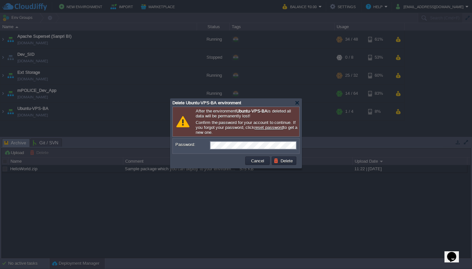 The height and width of the screenshot is (269, 472). I want to click on b: Ubuntu-VPS-BA, so click(252, 111).